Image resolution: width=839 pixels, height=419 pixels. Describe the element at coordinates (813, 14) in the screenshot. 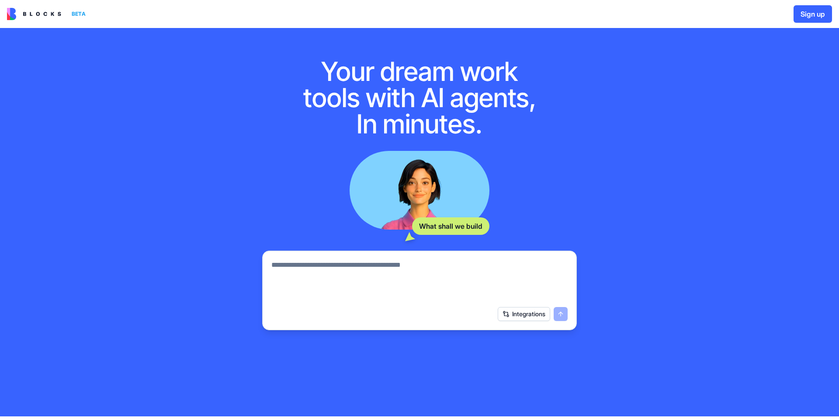

I see `button: Sign up` at that location.